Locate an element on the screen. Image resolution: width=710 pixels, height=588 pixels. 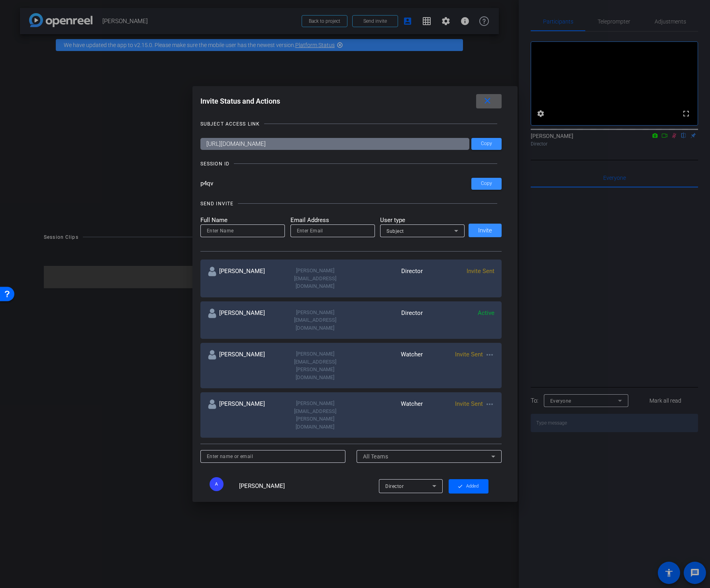
div: SEND INVITE is located at coordinates (217, 203).